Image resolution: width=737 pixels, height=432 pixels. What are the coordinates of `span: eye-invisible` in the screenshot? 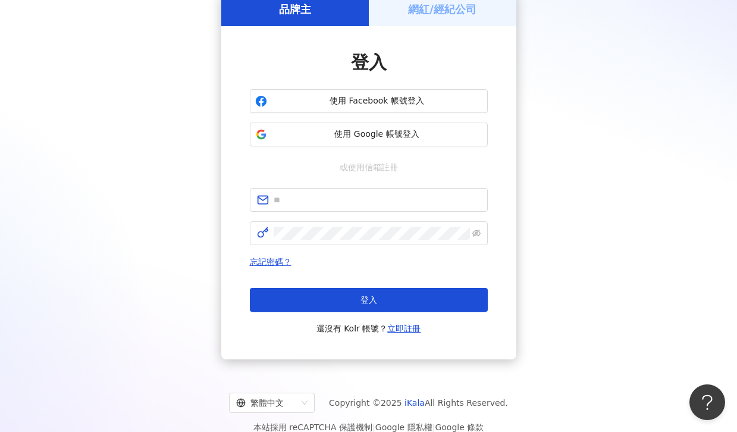 It's located at (476, 233).